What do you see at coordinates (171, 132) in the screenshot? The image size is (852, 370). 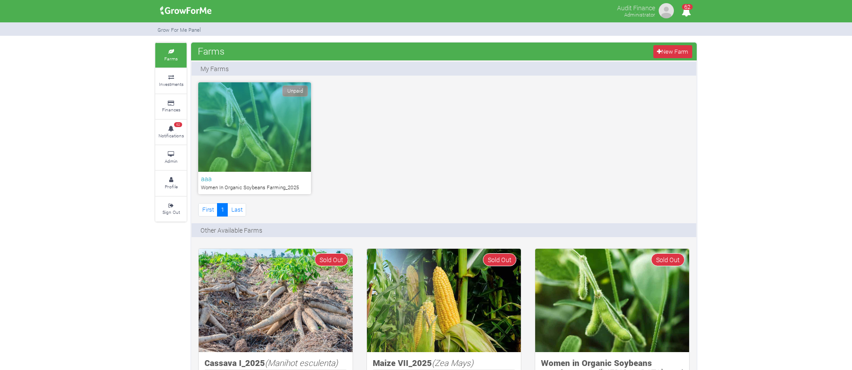 I see `a: 62 Notifications` at bounding box center [171, 132].